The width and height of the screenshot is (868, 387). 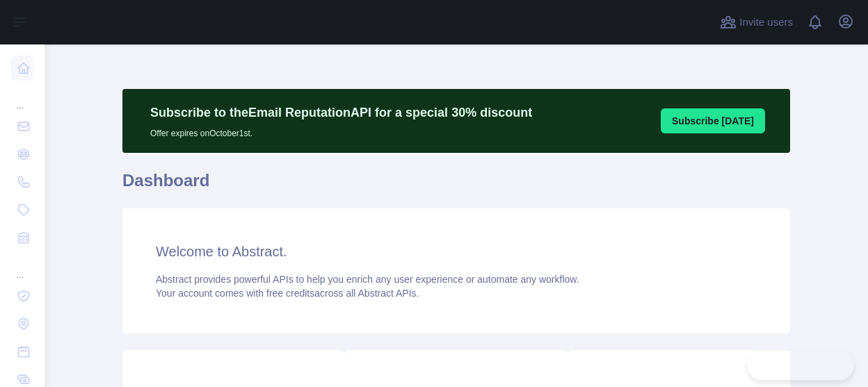 What do you see at coordinates (367, 280) in the screenshot?
I see `span: Abstract provides powerful APIs to help you enrich any user experience or automate any workflow.` at bounding box center [367, 280].